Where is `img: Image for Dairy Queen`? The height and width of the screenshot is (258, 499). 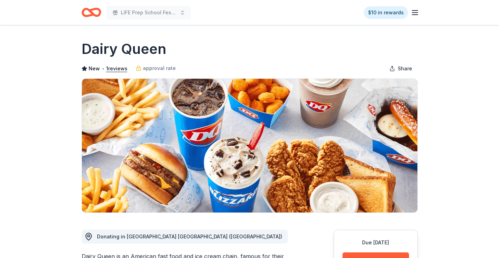 img: Image for Dairy Queen is located at coordinates (250, 146).